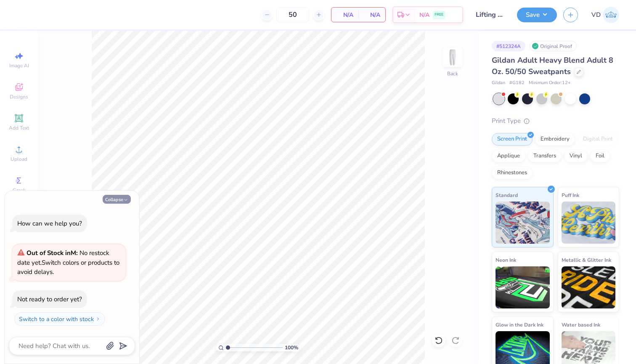 The height and width of the screenshot is (364, 636). I want to click on span: No restock date yet., so click(63, 257).